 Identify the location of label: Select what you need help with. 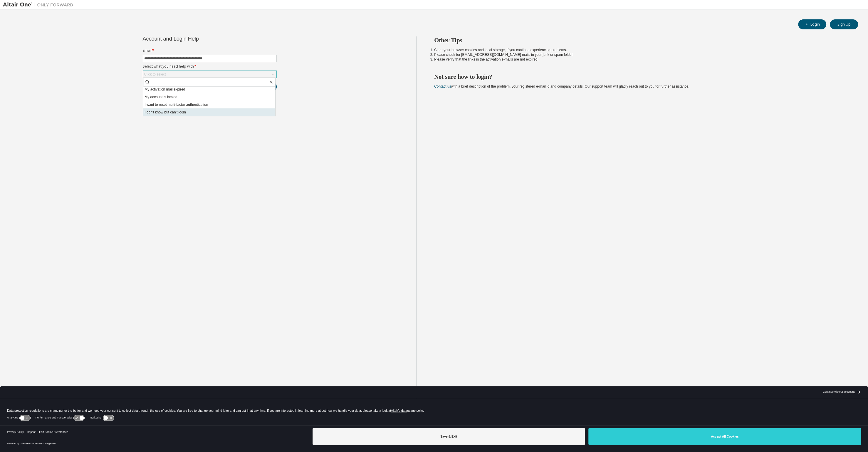
(210, 66).